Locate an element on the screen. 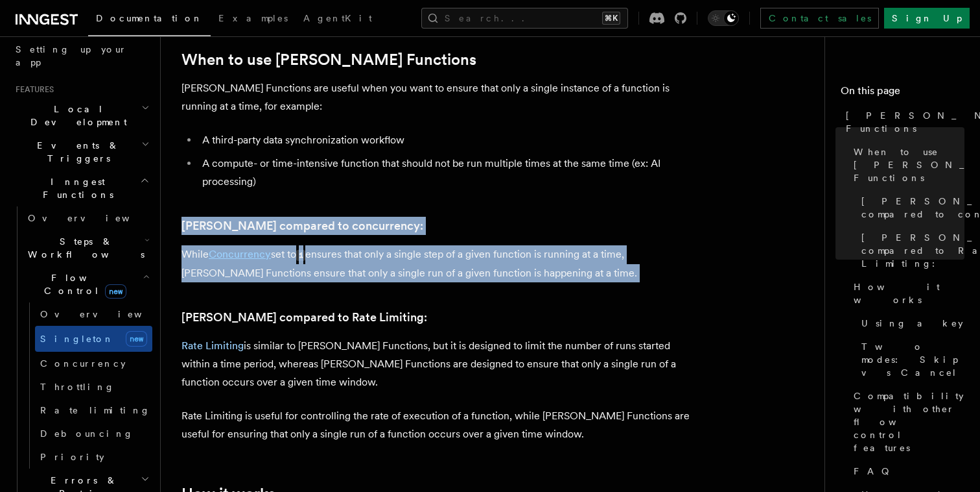 This screenshot has width=980, height=492. div: Flow Controlnew is located at coordinates (88, 385).